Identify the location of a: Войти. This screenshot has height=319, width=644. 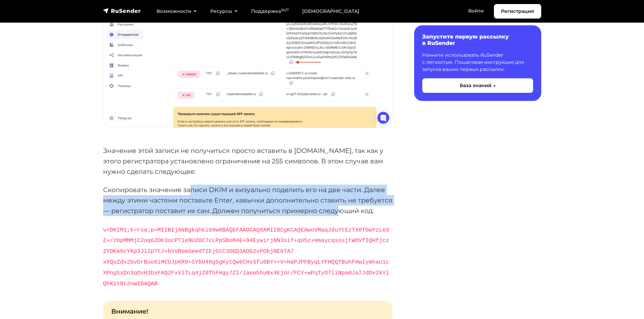
(476, 11).